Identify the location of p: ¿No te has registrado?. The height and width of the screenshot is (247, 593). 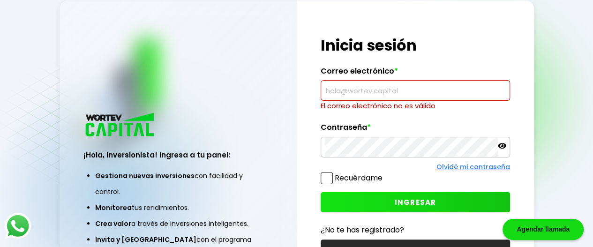
(415, 230).